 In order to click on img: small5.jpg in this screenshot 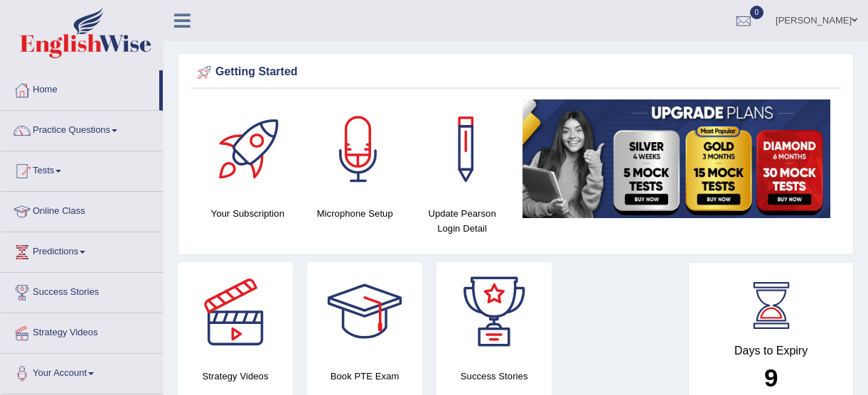, I will do `click(676, 158)`.